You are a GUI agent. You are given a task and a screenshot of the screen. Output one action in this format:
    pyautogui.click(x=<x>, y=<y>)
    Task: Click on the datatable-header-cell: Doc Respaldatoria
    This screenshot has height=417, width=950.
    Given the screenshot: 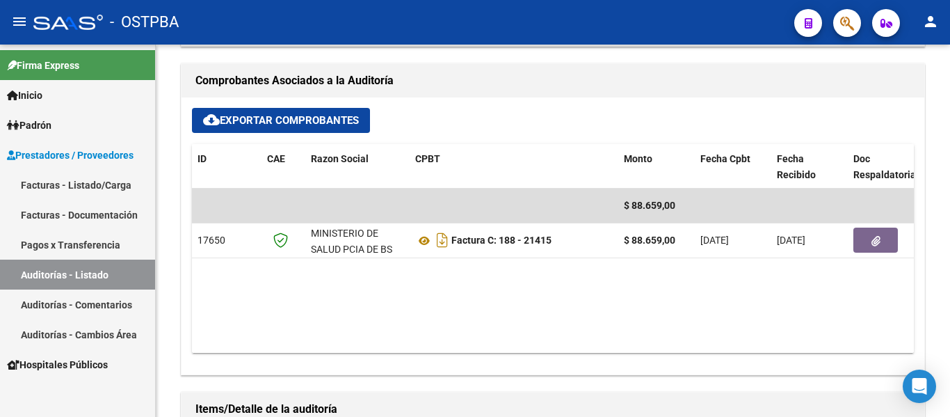 What is the action you would take?
    pyautogui.click(x=890, y=167)
    